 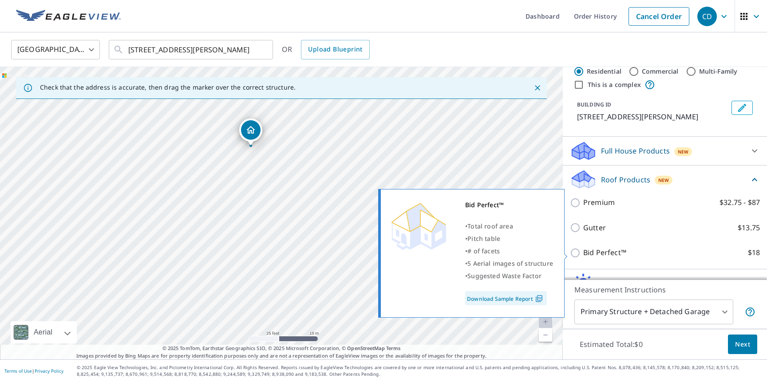 What do you see at coordinates (484, 251) in the screenshot?
I see `span: # of facets` at bounding box center [484, 251].